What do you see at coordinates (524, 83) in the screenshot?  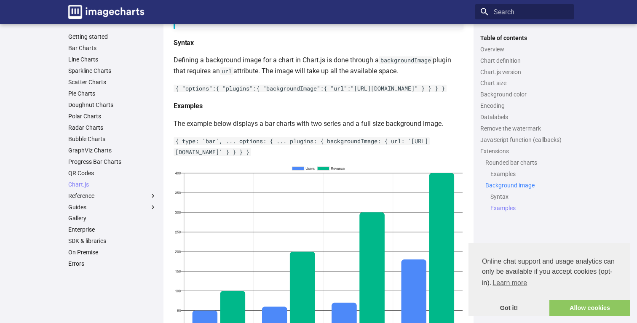 I see `a: Chart size` at bounding box center [524, 83].